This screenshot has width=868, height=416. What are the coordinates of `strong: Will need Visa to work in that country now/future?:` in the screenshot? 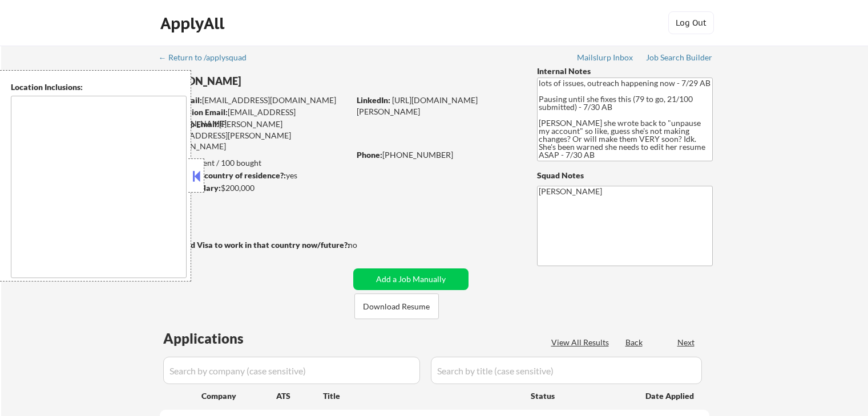 It's located at (255, 245).